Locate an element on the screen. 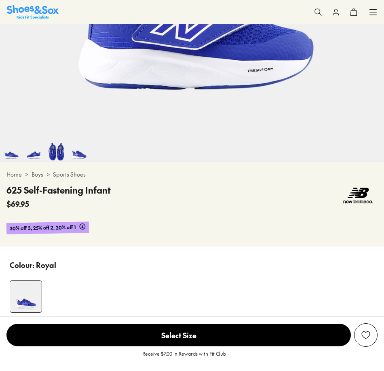  a: Boys is located at coordinates (37, 174).